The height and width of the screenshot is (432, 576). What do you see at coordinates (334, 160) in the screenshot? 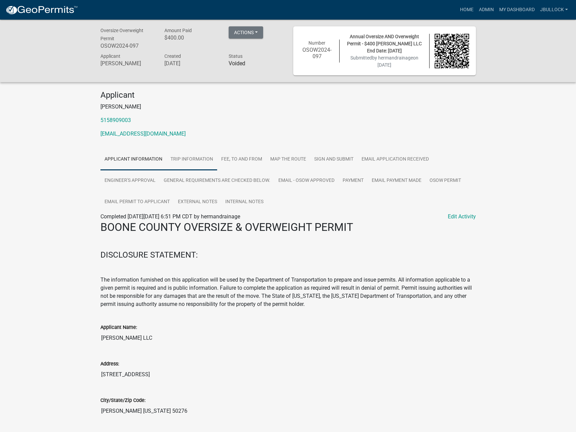
I see `a: Sign and Submit` at bounding box center [334, 160].